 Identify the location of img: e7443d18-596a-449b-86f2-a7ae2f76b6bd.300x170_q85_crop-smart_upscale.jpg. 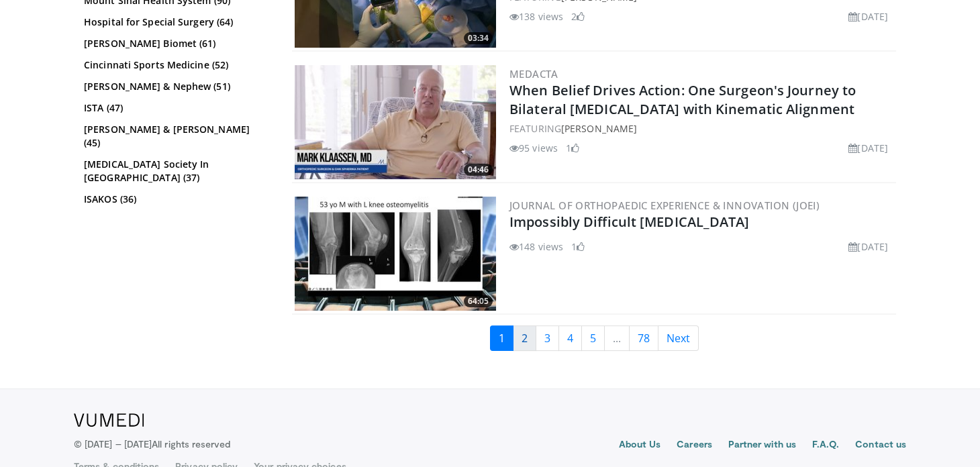
(396, 122).